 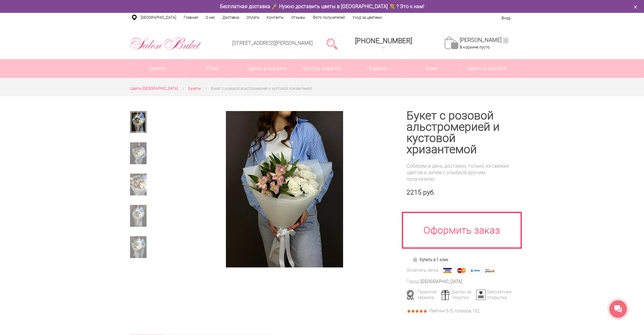 I want to click on a: Оформить заказ, so click(x=462, y=230).